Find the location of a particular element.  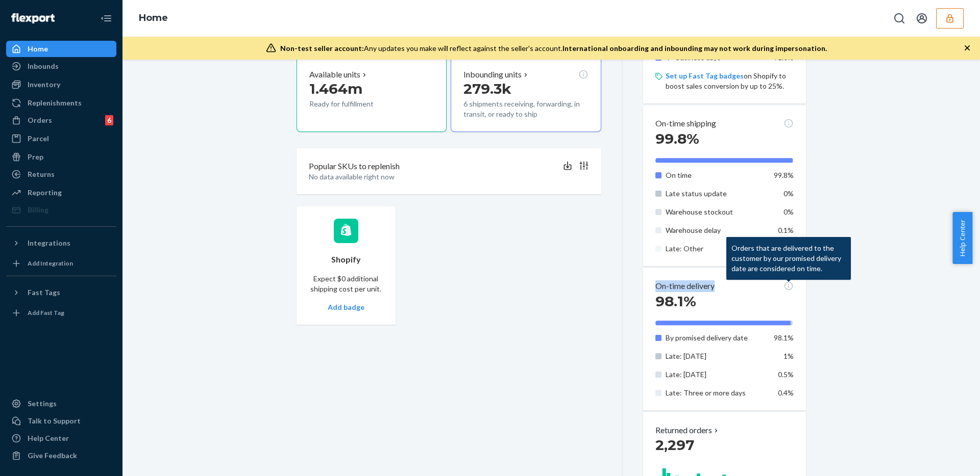

button: Available units1.464mReady for fulfillment is located at coordinates (372, 93).